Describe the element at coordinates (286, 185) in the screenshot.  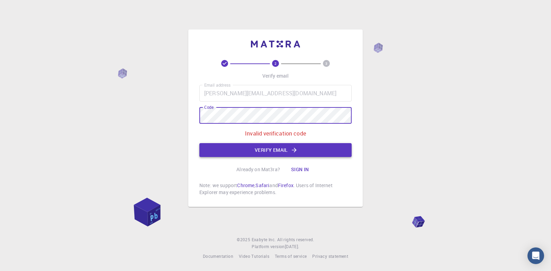
I see `a: Firefox` at that location.